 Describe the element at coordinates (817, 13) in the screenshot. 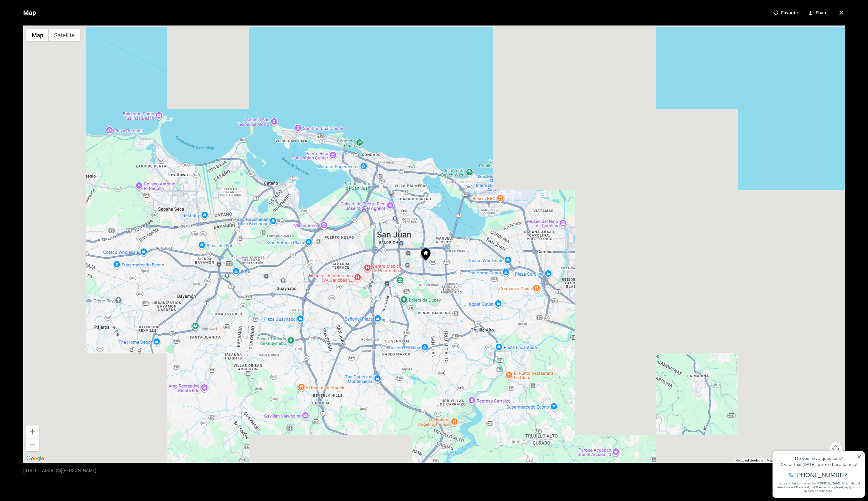

I see `button: Share` at that location.